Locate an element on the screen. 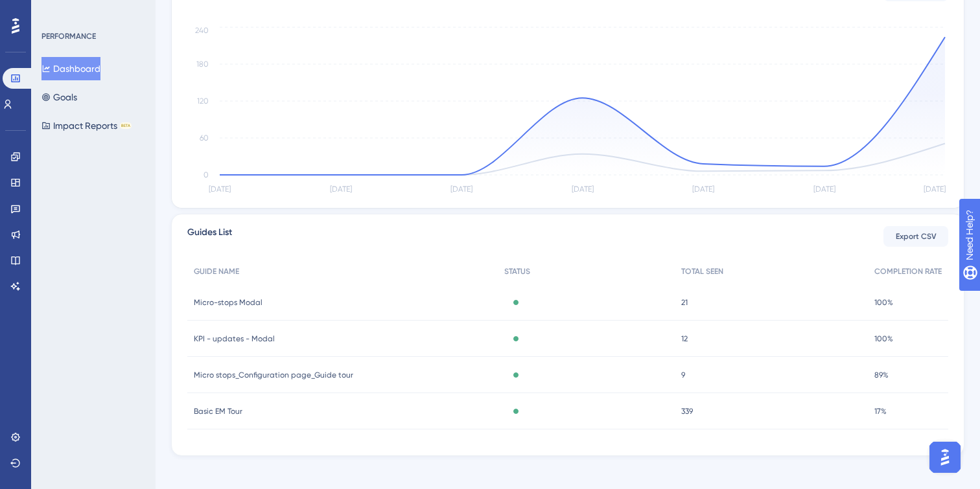 The height and width of the screenshot is (489, 980). span: STATUS is located at coordinates (517, 271).